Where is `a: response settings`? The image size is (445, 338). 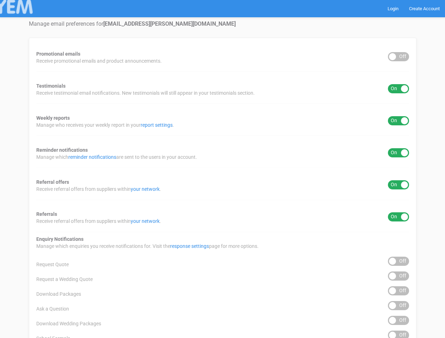 a: response settings is located at coordinates (189, 246).